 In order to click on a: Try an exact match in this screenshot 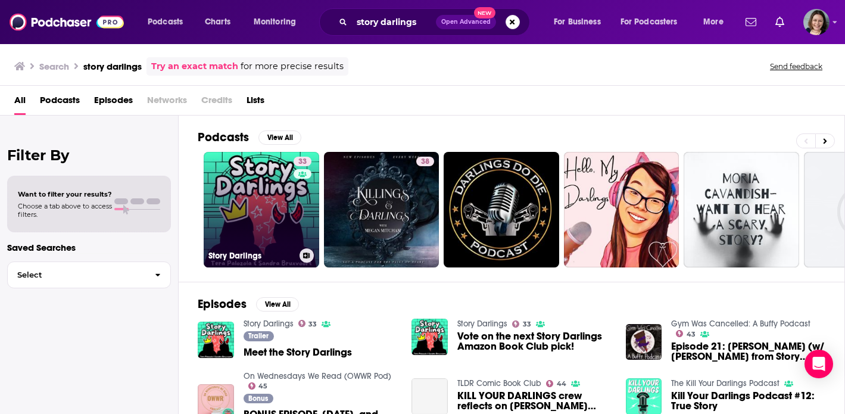, I will do `click(195, 66)`.